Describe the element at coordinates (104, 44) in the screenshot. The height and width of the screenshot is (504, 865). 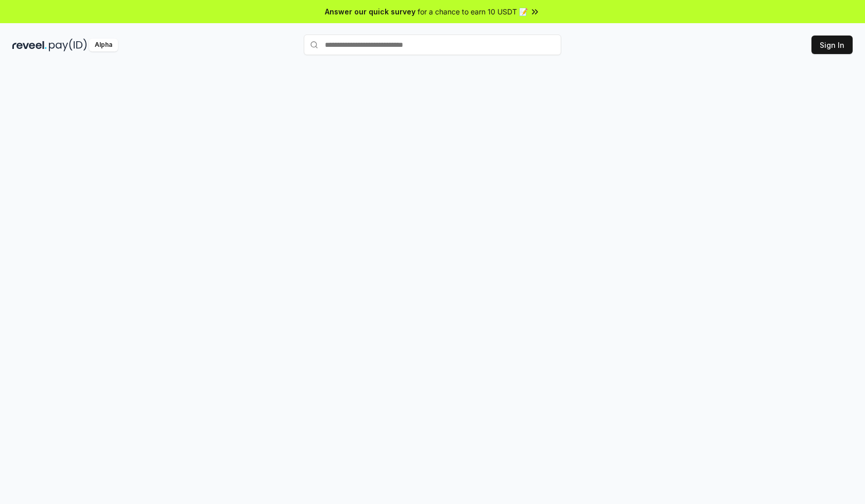
I see `div: Alpha` at that location.